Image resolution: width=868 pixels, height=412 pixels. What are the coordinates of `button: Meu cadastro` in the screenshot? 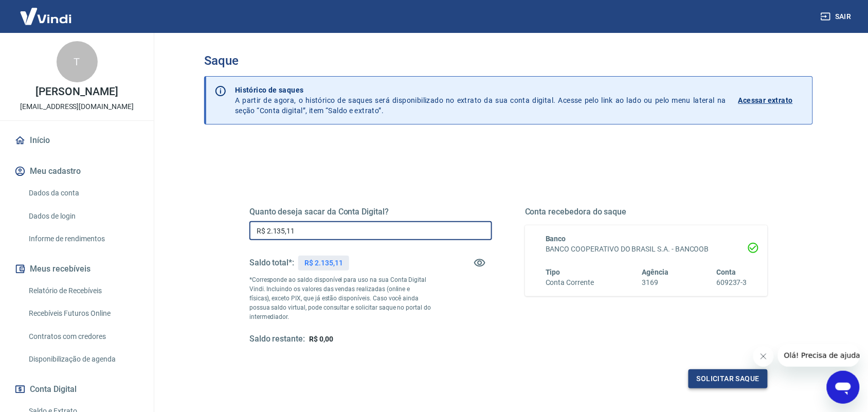 It's located at (77, 172).